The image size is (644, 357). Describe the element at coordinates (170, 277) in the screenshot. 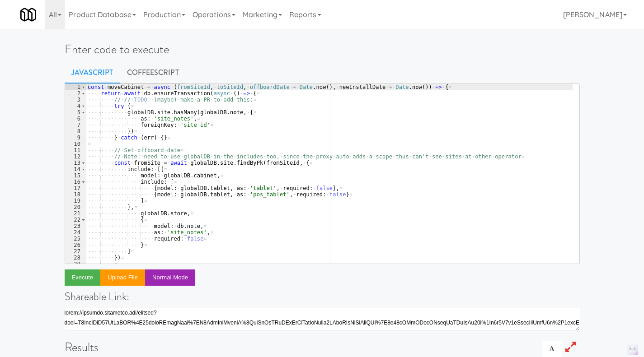

I see `button: Normal Mode` at that location.